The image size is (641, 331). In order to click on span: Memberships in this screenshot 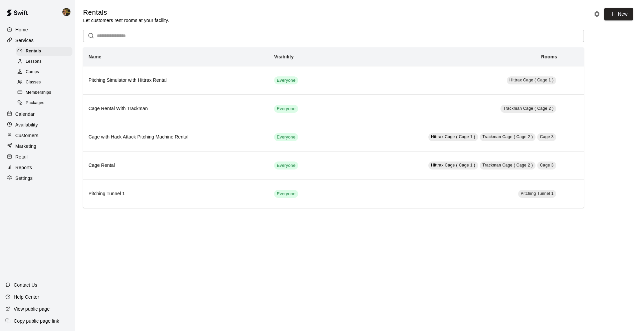, I will do `click(38, 93)`.